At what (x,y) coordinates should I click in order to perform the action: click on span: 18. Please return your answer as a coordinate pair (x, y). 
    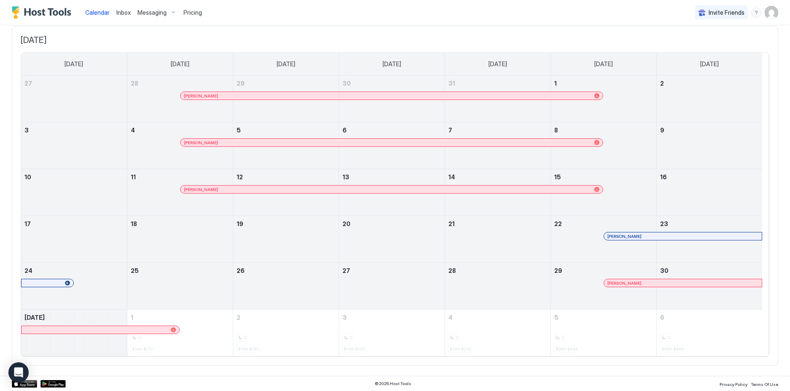
    Looking at the image, I should click on (134, 224).